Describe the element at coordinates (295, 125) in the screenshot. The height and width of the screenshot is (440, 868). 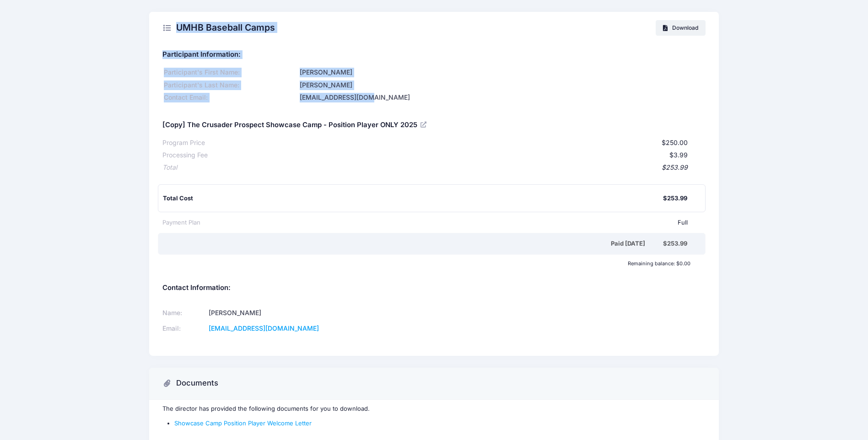
I see `h5: [Copy] The Crusader Prospect Showcase Camp - Position Player ONLY 2025` at that location.